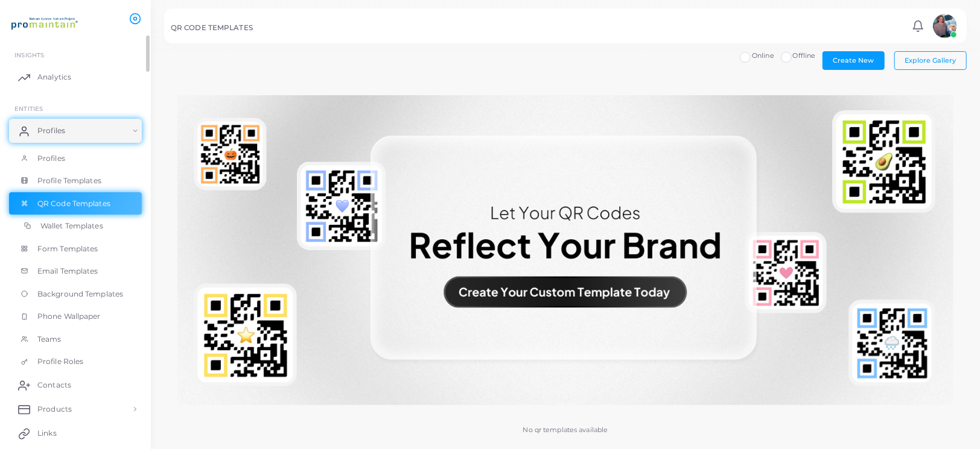  Describe the element at coordinates (76, 294) in the screenshot. I see `a: Background Templates` at that location.